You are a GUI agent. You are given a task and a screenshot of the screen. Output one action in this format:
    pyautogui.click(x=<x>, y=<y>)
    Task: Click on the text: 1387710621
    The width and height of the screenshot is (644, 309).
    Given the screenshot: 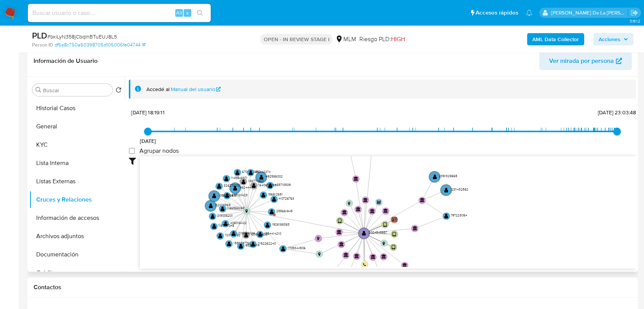 What is the action you would take?
    pyautogui.click(x=256, y=180)
    